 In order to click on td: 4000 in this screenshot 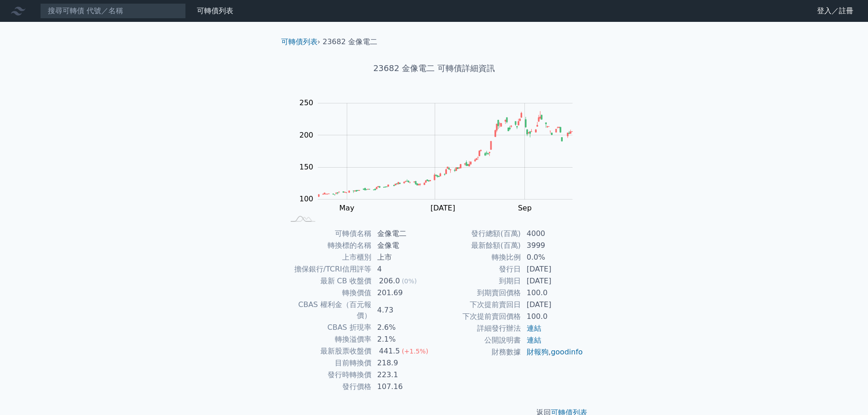, I will do `click(552, 234)`.